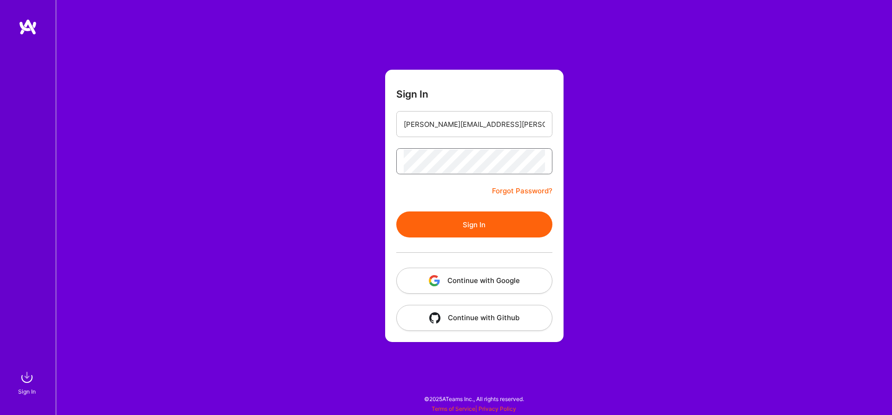  What do you see at coordinates (522, 191) in the screenshot?
I see `a: Forgot Password?` at bounding box center [522, 191].